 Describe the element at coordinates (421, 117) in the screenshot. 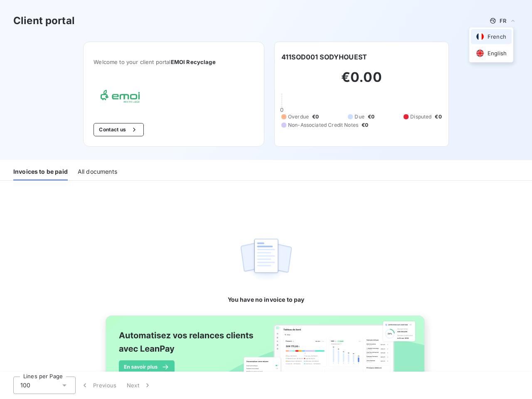

I see `span: Disputed` at that location.